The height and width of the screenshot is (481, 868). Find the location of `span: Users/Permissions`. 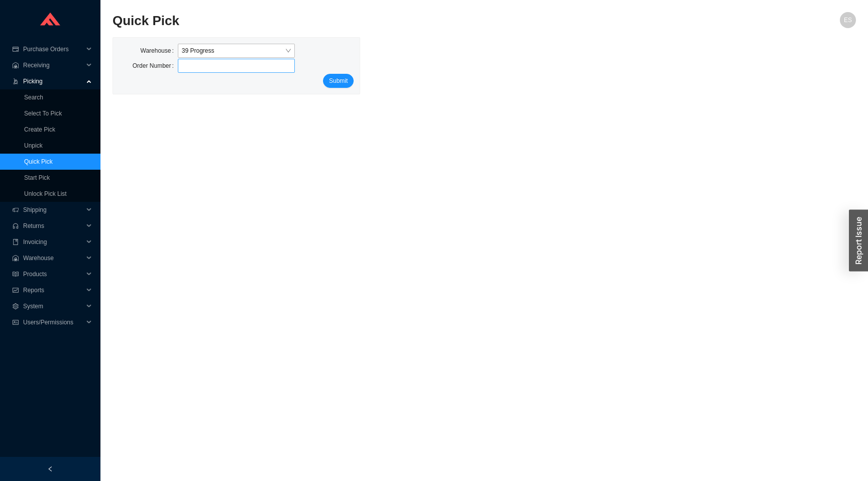

span: Users/Permissions is located at coordinates (53, 322).